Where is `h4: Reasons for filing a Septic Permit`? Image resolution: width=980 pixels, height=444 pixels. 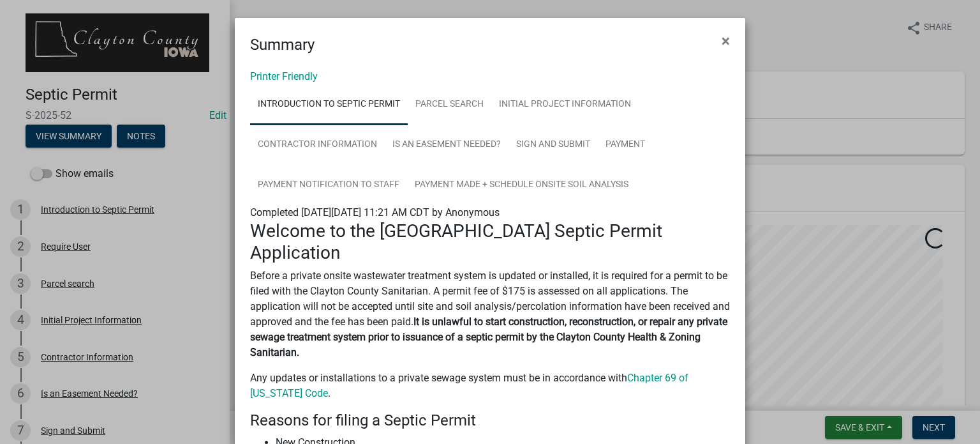
h4: Reasons for filing a Septic Permit is located at coordinates (490, 420).